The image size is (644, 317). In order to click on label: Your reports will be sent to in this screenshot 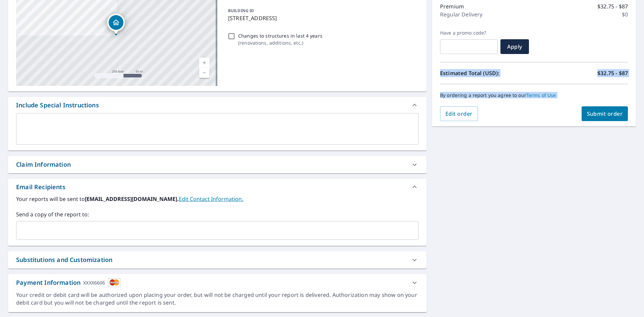, I will do `click(218, 199)`.